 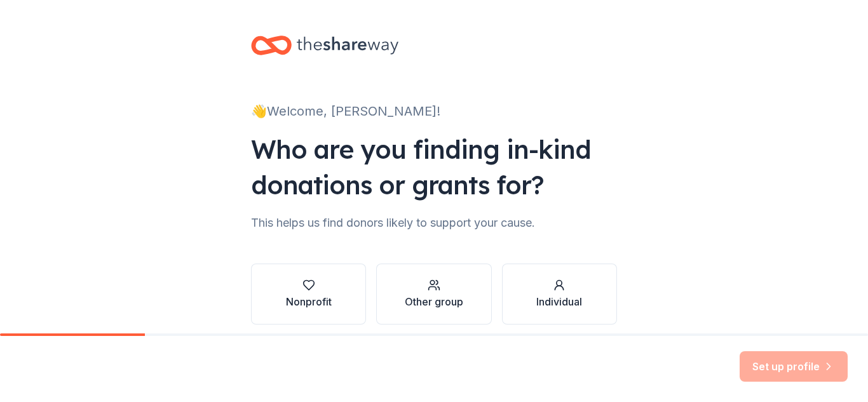 What do you see at coordinates (559, 302) in the screenshot?
I see `div: Individual` at bounding box center [559, 302].